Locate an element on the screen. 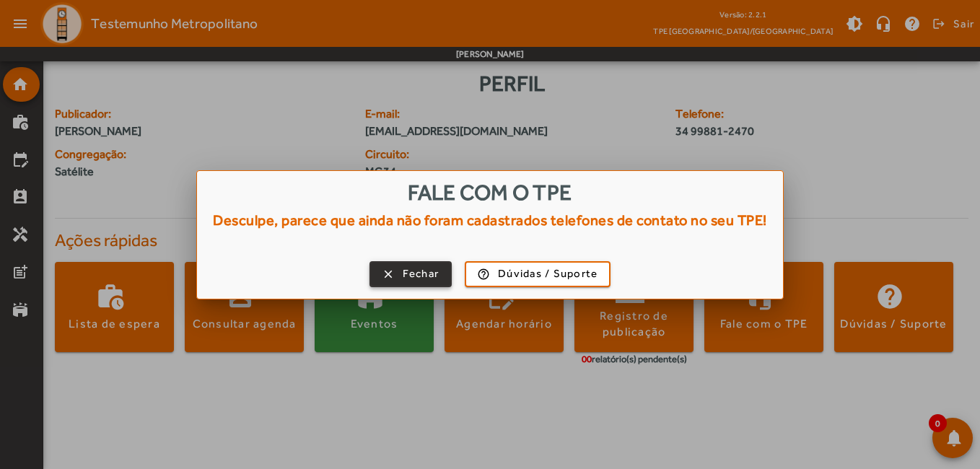 The height and width of the screenshot is (469, 980). button: Dúvidas / Suporte is located at coordinates (537, 274).